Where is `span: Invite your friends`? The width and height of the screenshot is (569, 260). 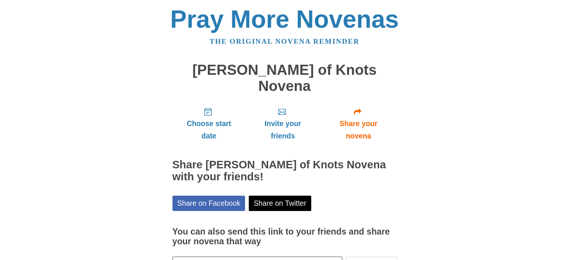
span: Invite your friends is located at coordinates (282, 130).